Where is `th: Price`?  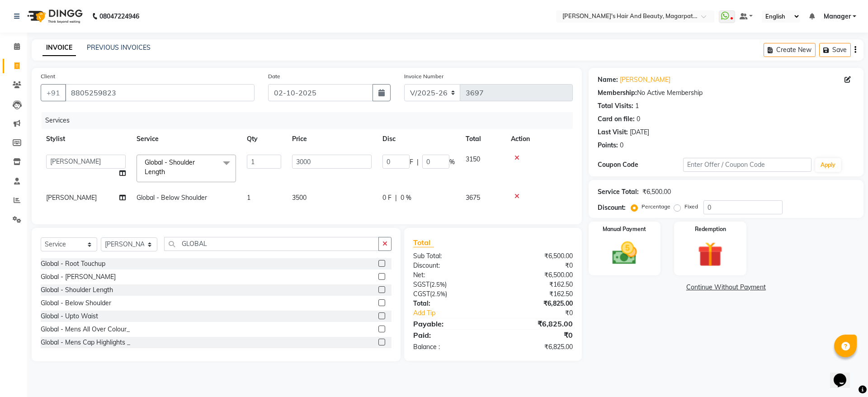 th: Price is located at coordinates (332, 138).